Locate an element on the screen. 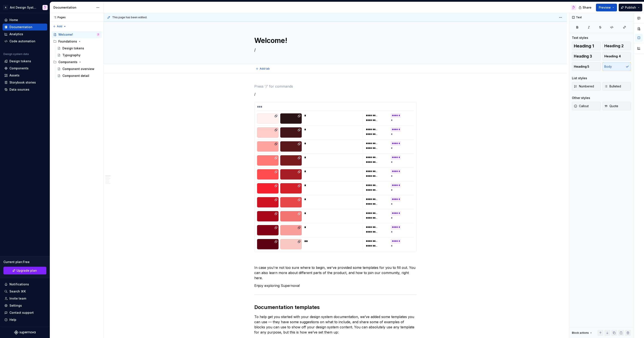 The image size is (644, 338). button: Heading 5 is located at coordinates (586, 66).